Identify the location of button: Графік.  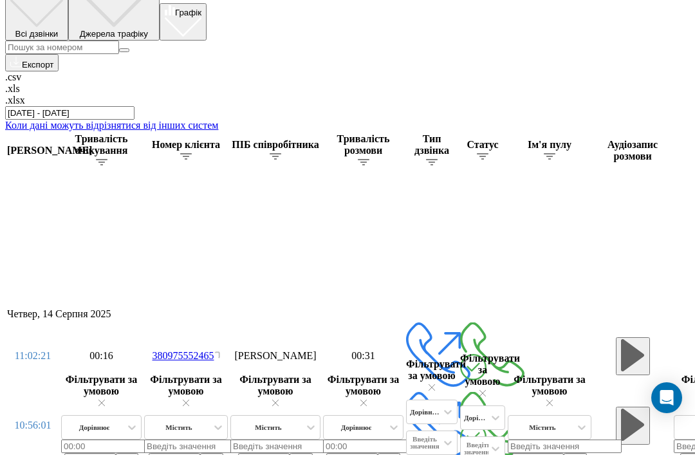
(183, 22).